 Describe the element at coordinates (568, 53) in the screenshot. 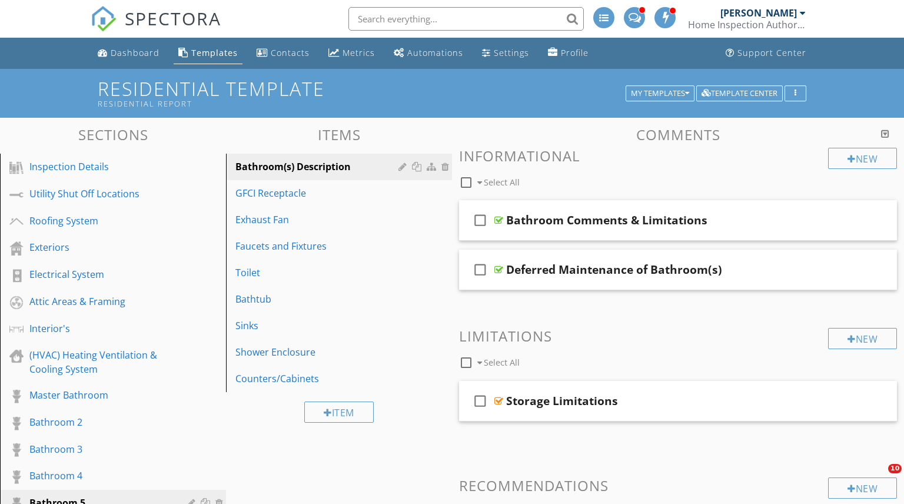

I see `a: Company Profile` at that location.